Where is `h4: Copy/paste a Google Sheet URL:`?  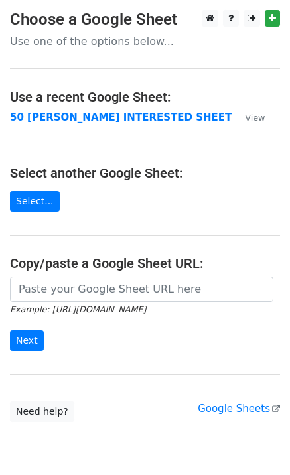
h4: Copy/paste a Google Sheet URL: is located at coordinates (145, 263).